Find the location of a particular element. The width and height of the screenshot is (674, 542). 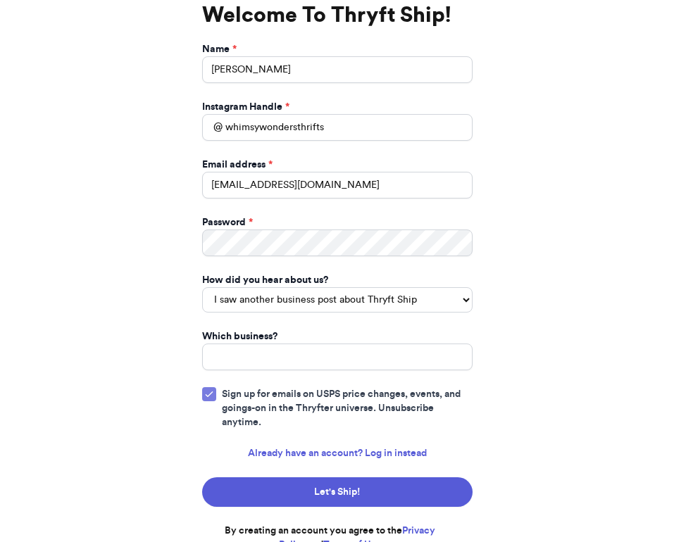

span: Sign up for emails on USPS price changes, events, and goings-on in the Thryfter universe. Unsubsc... is located at coordinates (347, 408).